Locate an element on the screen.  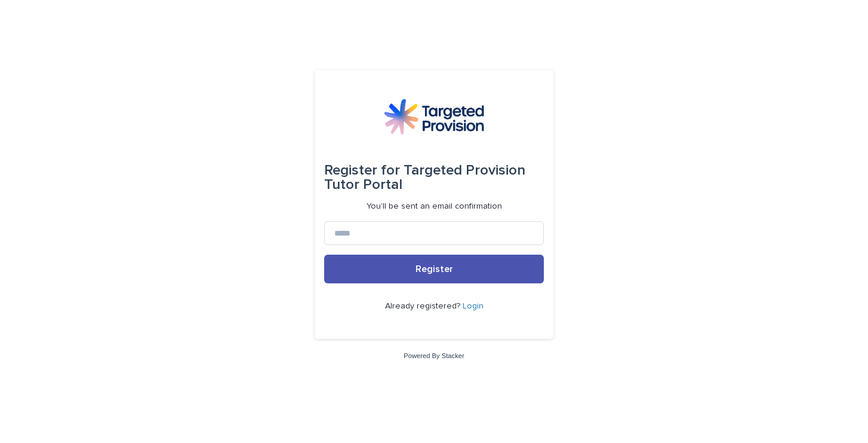
span: Register for is located at coordinates (362, 170).